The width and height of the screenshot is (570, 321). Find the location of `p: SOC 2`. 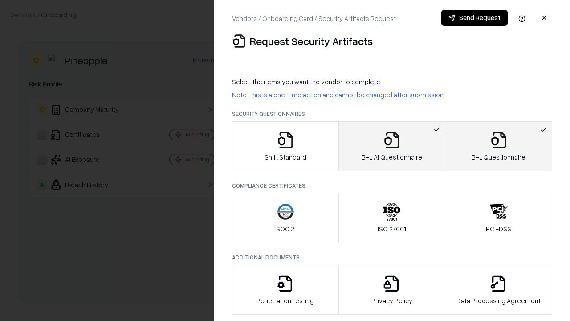

p: SOC 2 is located at coordinates (285, 229).